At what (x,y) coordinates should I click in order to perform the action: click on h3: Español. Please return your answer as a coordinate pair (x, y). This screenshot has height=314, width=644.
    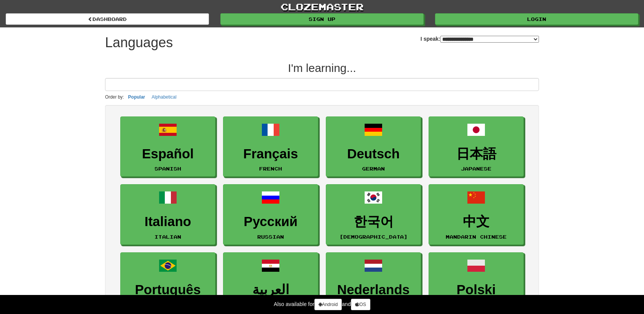
    Looking at the image, I should click on (168, 154).